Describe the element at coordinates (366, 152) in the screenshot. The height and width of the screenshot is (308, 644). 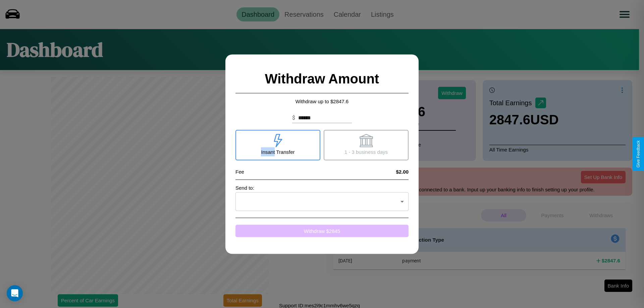
I see `p: 1 - 3 business days` at that location.